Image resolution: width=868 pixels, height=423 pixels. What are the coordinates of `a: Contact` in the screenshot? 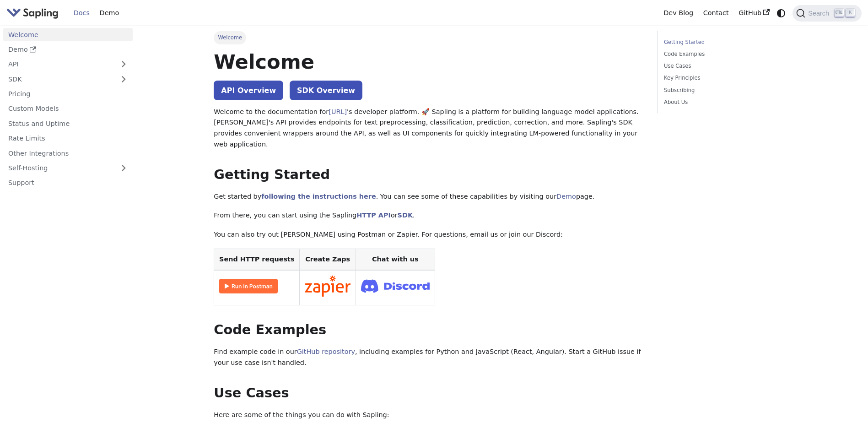 It's located at (716, 13).